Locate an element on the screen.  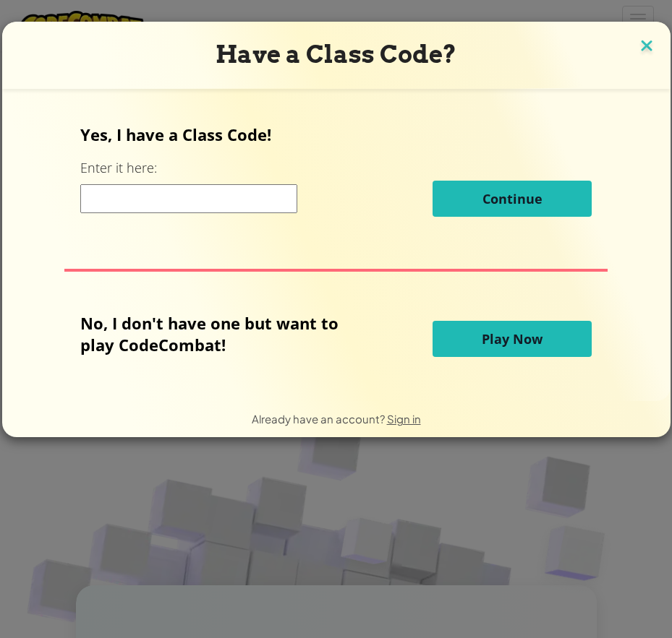
label: Enter it here: is located at coordinates (119, 167).